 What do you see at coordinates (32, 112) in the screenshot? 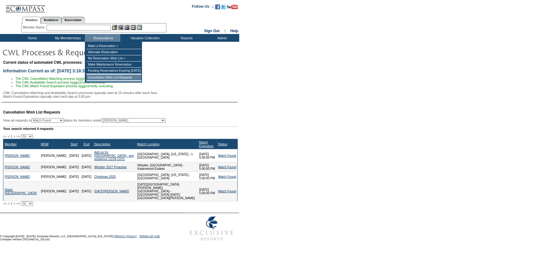
I see `span: Cancellation Wish List Requests` at bounding box center [32, 112].